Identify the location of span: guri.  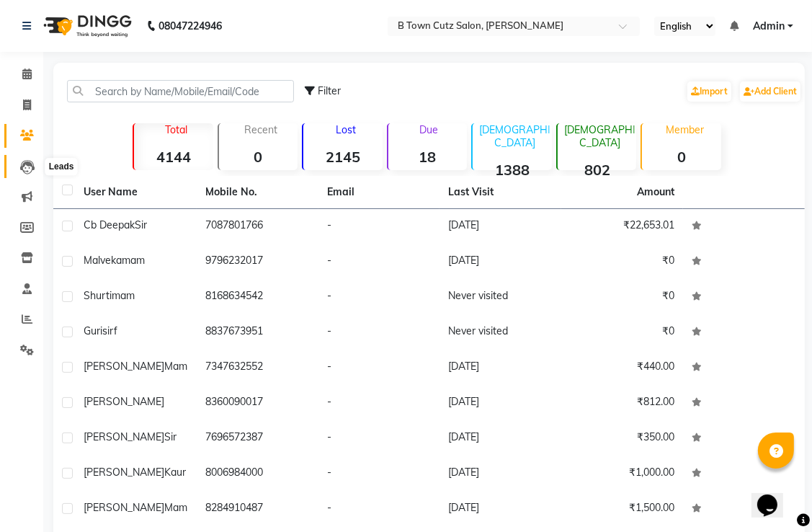
(93, 331).